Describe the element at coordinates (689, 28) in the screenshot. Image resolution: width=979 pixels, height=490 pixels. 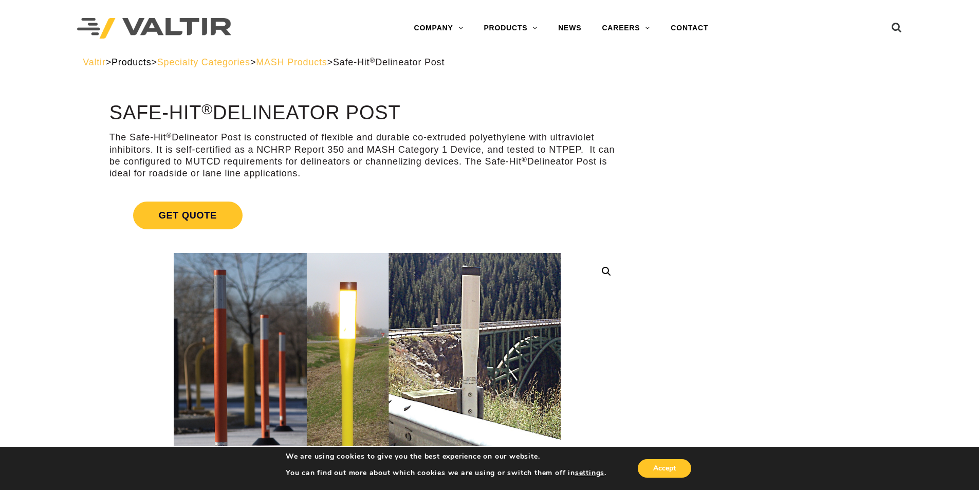
I see `a: CONTACT` at that location.